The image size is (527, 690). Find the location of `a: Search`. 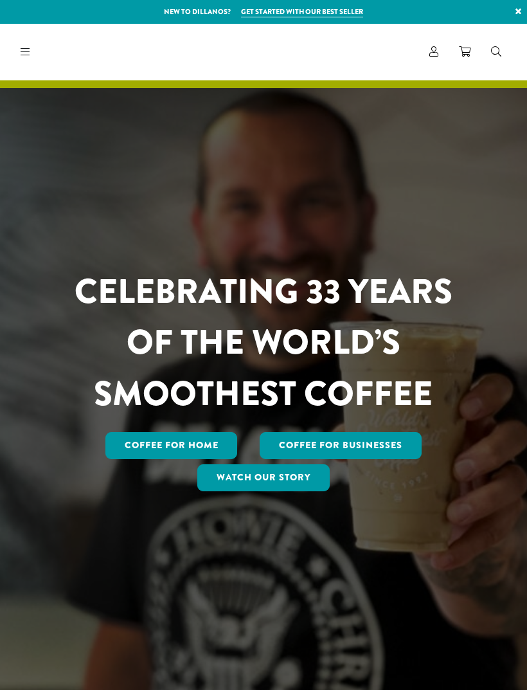

a: Search is located at coordinates (496, 51).